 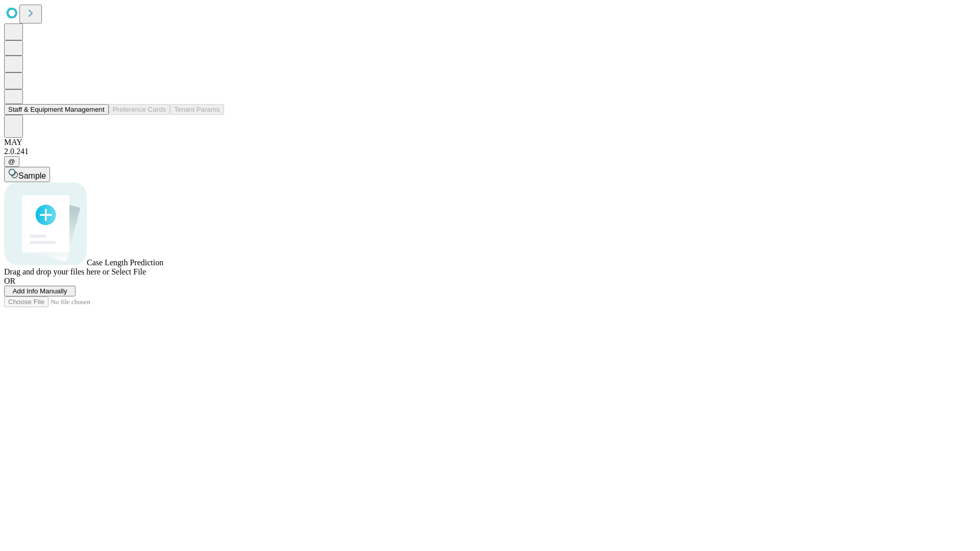 What do you see at coordinates (27, 175) in the screenshot?
I see `button: Sample` at bounding box center [27, 175].